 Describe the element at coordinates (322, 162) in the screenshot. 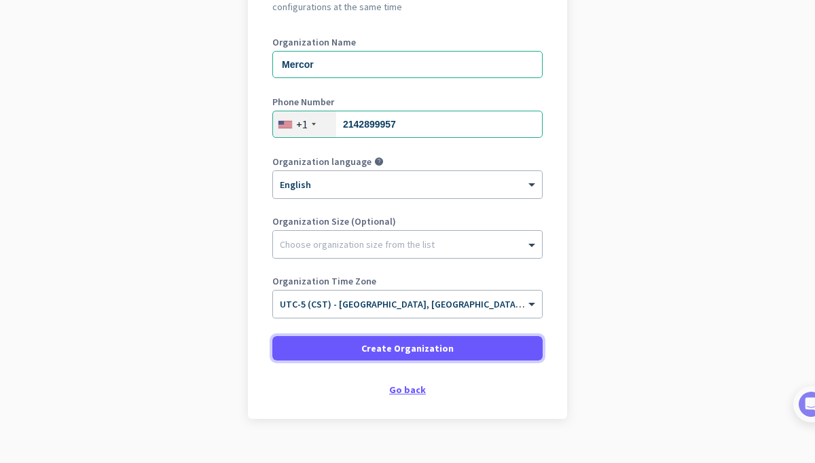

I see `label: Organization language` at that location.